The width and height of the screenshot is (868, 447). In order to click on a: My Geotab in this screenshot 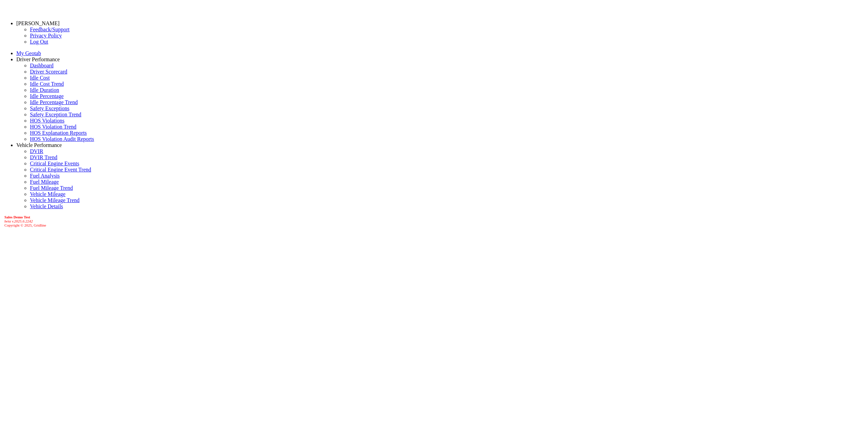, I will do `click(28, 53)`.